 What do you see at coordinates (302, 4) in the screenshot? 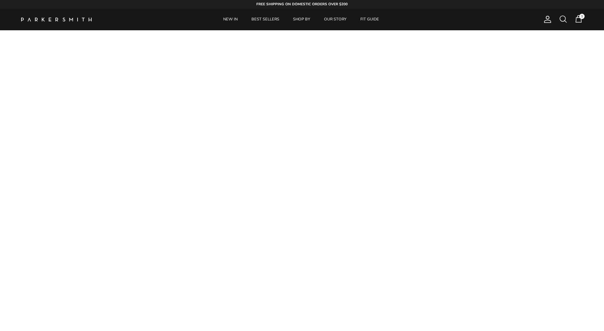
I see `strong: FREE SHIPPING ON DOMESTIC ORDERS OVER $200` at bounding box center [302, 4].